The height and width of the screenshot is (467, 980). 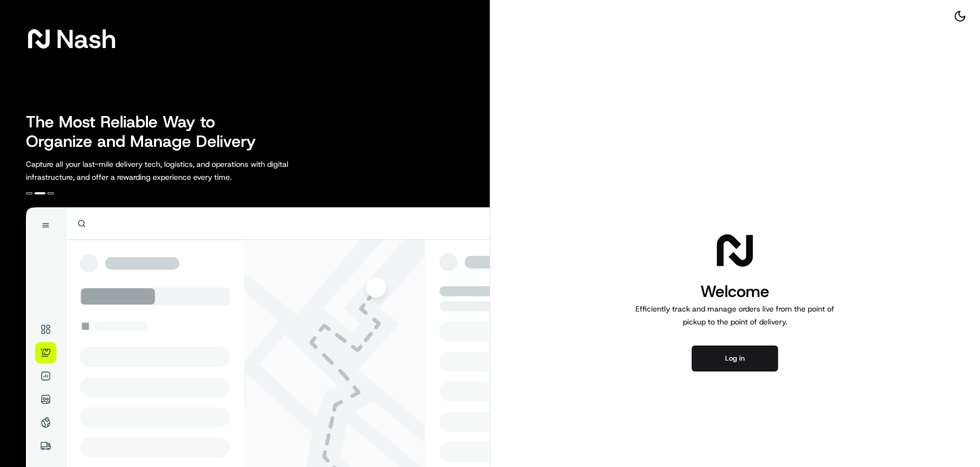 What do you see at coordinates (735, 358) in the screenshot?
I see `button: Log in` at bounding box center [735, 358].